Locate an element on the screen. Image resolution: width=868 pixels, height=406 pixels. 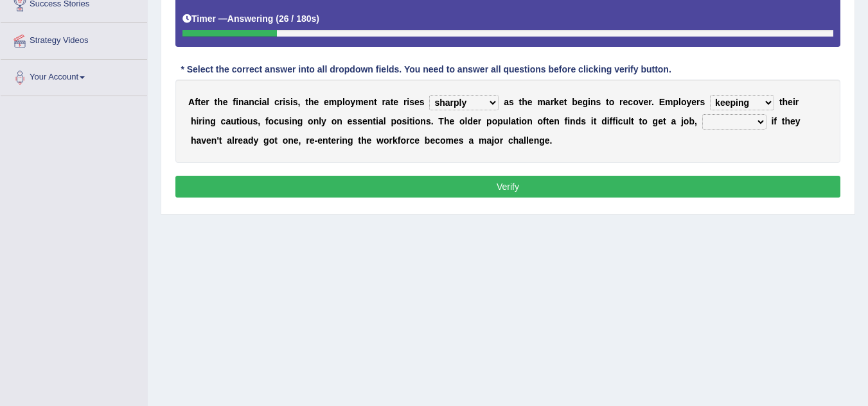
b: j is located at coordinates (682, 121).